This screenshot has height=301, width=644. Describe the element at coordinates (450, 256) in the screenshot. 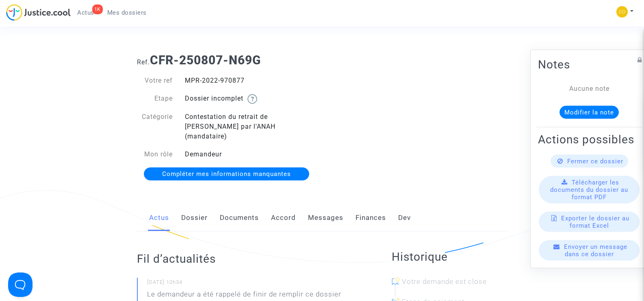

I see `h2: Historique` at that location.